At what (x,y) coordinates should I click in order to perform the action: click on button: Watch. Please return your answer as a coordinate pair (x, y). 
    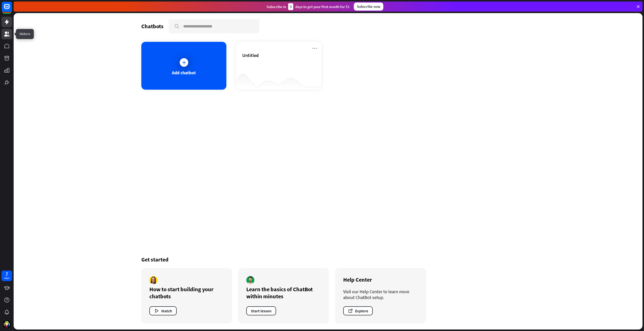
    Looking at the image, I should click on (163, 311).